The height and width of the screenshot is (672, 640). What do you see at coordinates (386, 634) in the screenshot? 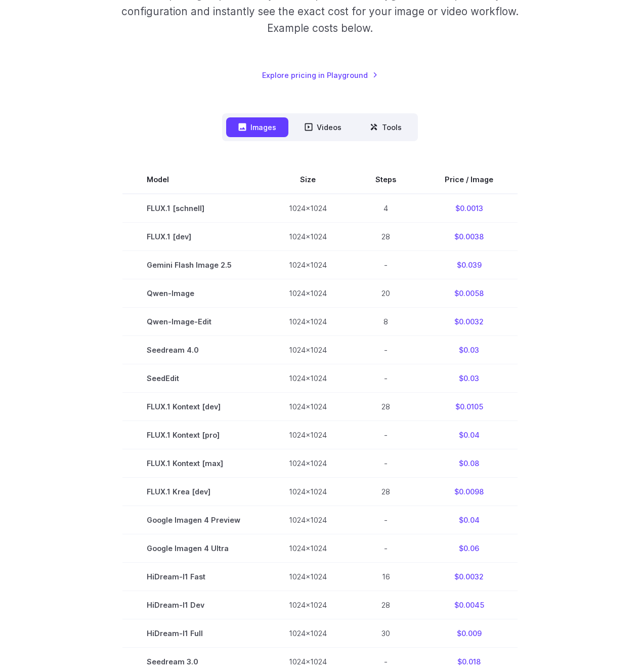
I see `td: 30` at bounding box center [386, 634].